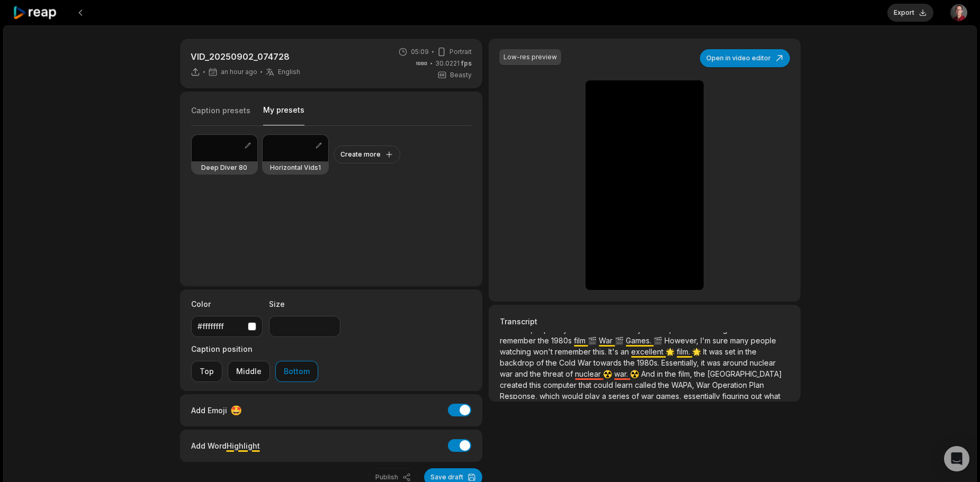 This screenshot has height=482, width=980. I want to click on span: this., so click(601, 352).